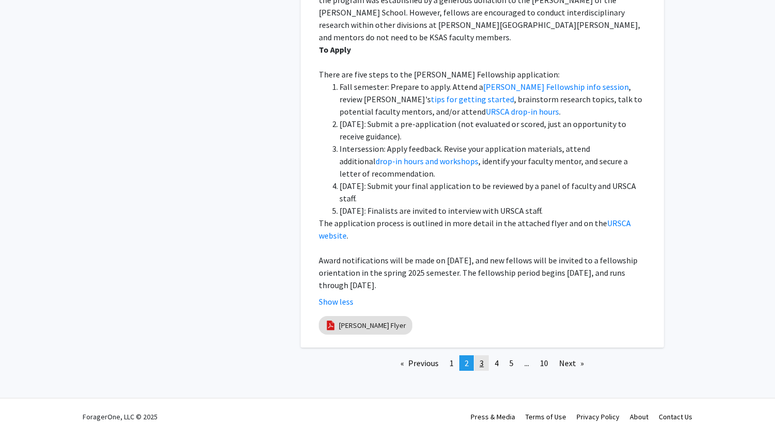  I want to click on a: About, so click(639, 417).